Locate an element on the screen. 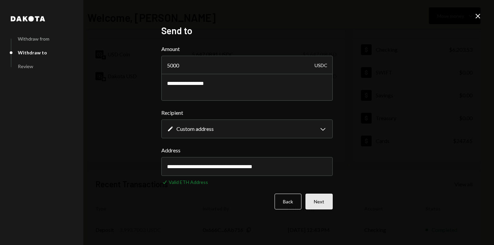 This screenshot has width=494, height=245. div: Review is located at coordinates (26, 66).